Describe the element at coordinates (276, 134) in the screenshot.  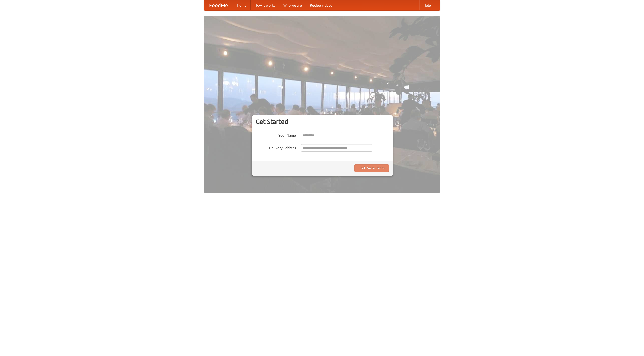
I see `label: Your Name` at that location.